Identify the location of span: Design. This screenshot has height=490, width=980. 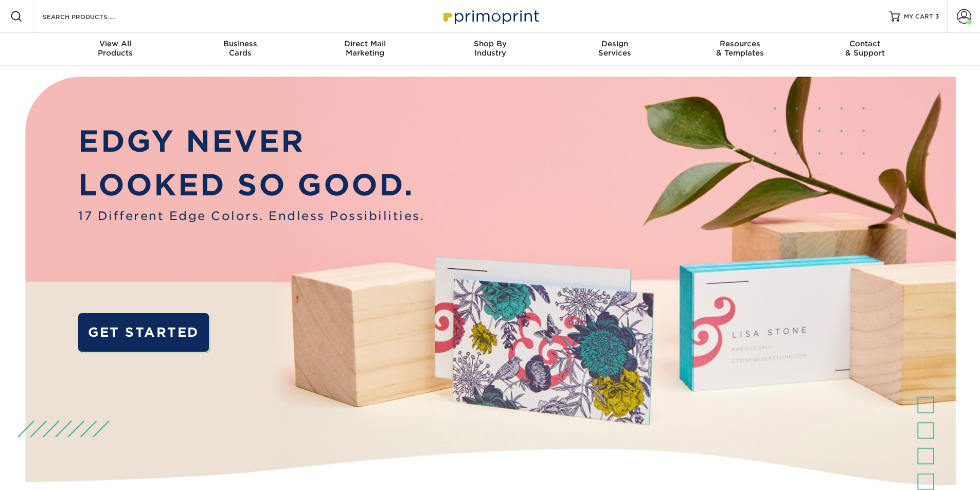
(614, 44).